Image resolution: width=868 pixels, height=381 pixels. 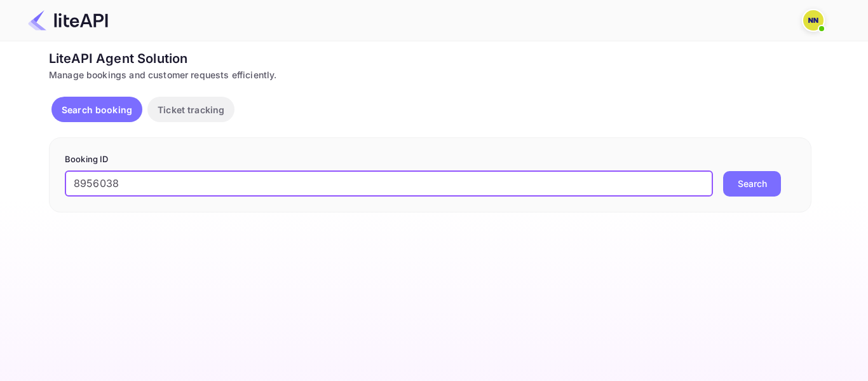 What do you see at coordinates (752, 184) in the screenshot?
I see `button: Search` at bounding box center [752, 184].